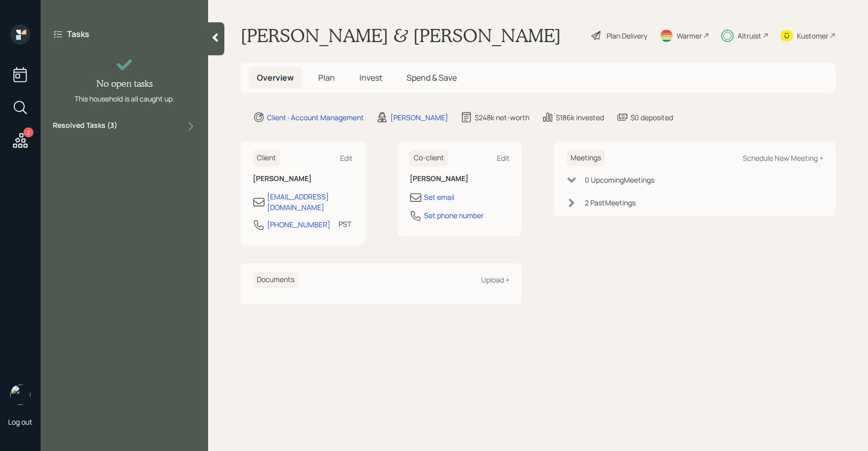  What do you see at coordinates (29, 132) in the screenshot?
I see `div: 2` at bounding box center [29, 132].